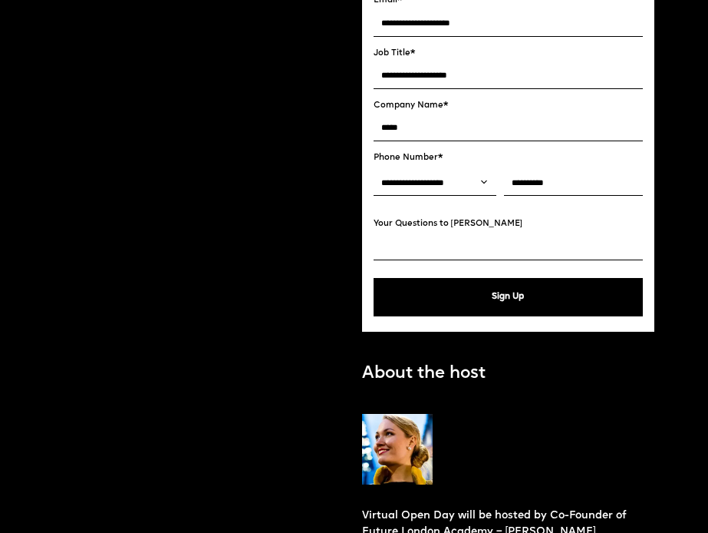  Describe the element at coordinates (509, 105) in the screenshot. I see `label: Company Name` at that location.